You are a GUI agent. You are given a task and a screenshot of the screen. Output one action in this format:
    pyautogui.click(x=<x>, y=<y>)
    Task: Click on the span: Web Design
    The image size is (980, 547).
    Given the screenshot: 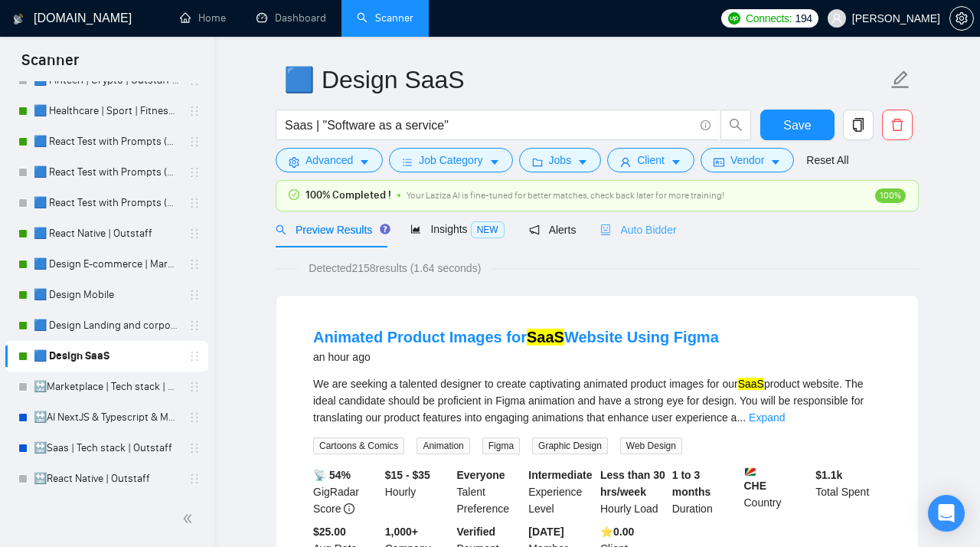 What is the action you would take?
    pyautogui.click(x=651, y=446)
    